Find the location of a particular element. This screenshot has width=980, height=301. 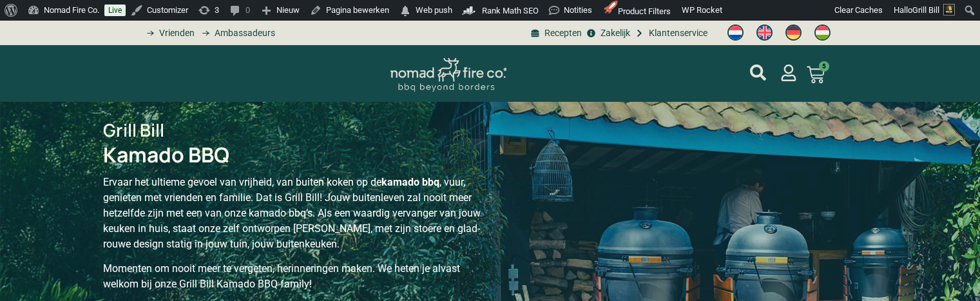

span: Vrienden is located at coordinates (175, 33).